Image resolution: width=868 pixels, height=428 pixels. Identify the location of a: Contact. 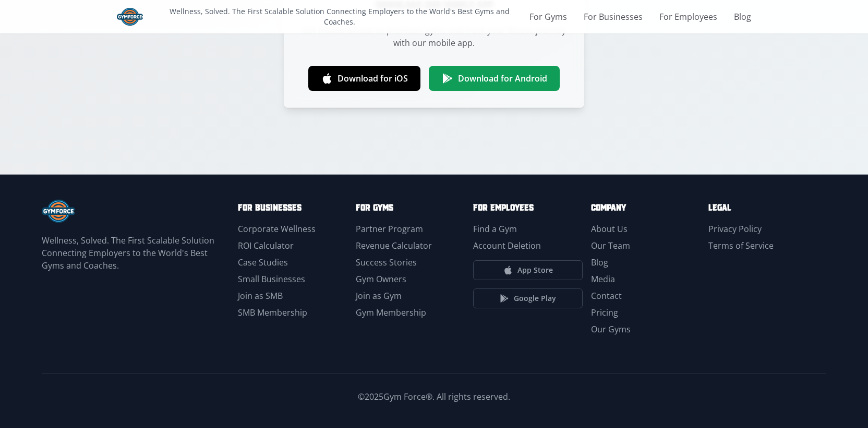
(607, 295).